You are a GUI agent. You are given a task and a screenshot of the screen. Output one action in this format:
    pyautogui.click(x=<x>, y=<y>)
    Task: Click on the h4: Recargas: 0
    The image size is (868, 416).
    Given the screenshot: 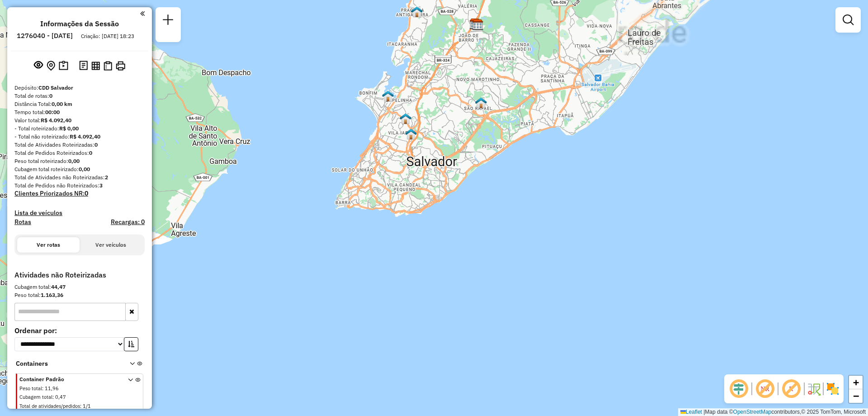 What is the action you would take?
    pyautogui.click(x=128, y=222)
    